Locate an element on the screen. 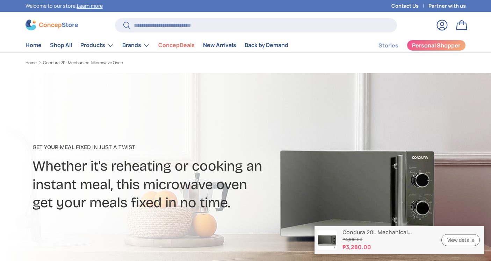  nav: Primary is located at coordinates (157, 45).